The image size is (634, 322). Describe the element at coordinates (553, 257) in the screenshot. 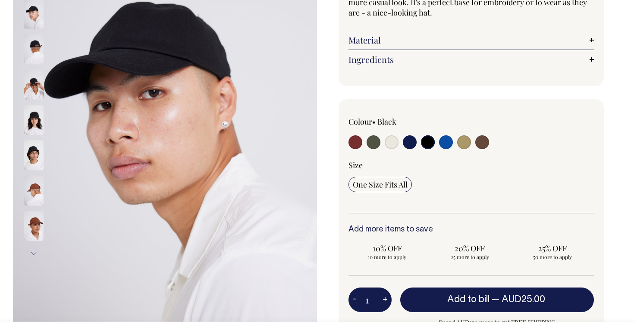

I see `span: 50 more to apply` at that location.